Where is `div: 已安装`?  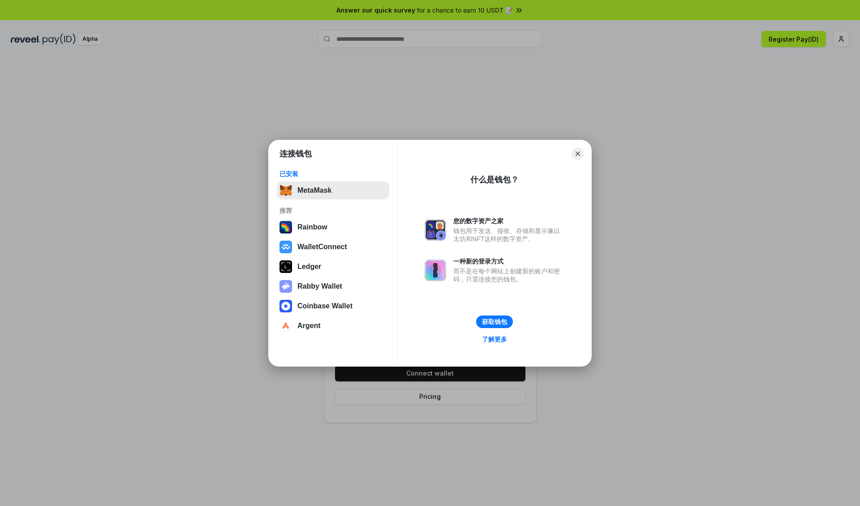
div: 已安装 is located at coordinates (333, 174).